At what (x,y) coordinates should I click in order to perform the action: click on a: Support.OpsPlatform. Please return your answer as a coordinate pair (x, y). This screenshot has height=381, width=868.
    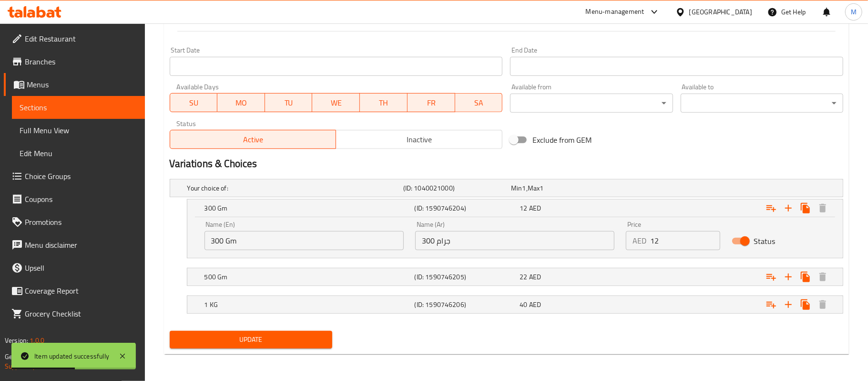
    Looking at the image, I should click on (35, 366).